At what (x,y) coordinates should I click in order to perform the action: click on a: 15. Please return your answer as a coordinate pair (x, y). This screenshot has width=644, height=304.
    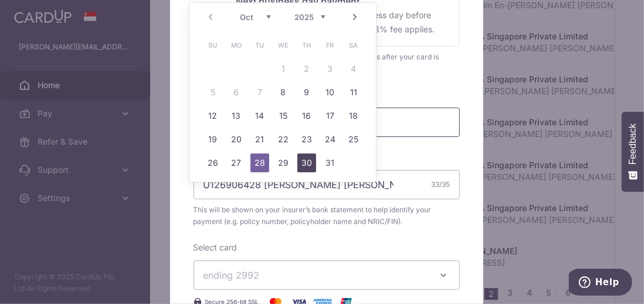
    Looking at the image, I should click on (284, 116).